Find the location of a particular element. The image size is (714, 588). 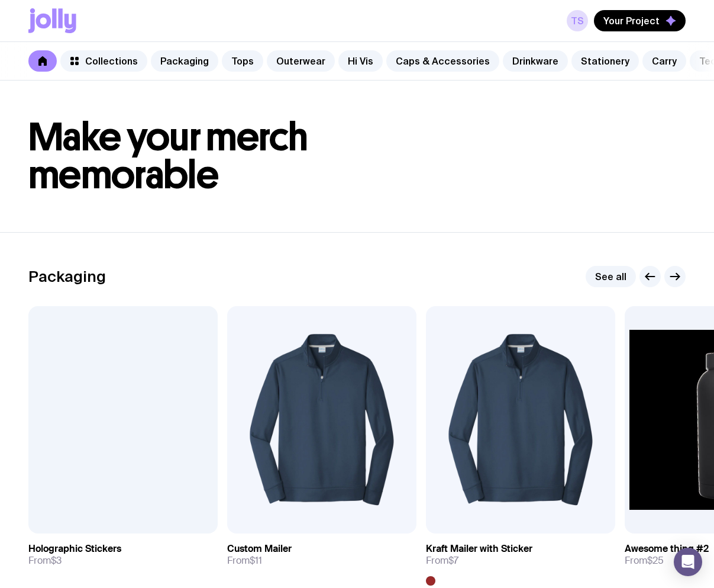

a: Caps & Accessories is located at coordinates (443, 61).